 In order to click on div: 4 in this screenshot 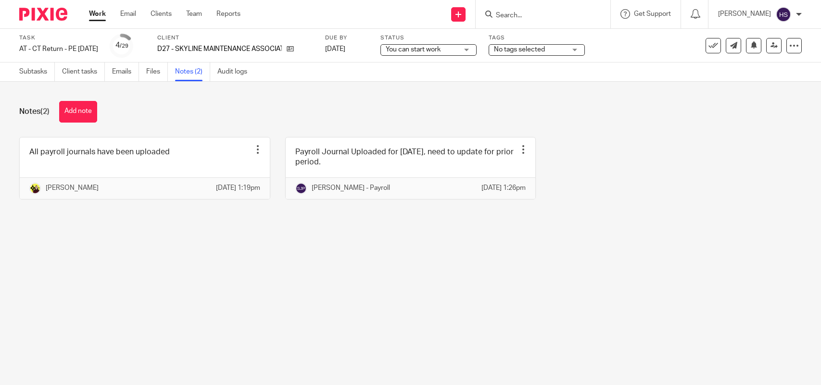, I will do `click(122, 45)`.